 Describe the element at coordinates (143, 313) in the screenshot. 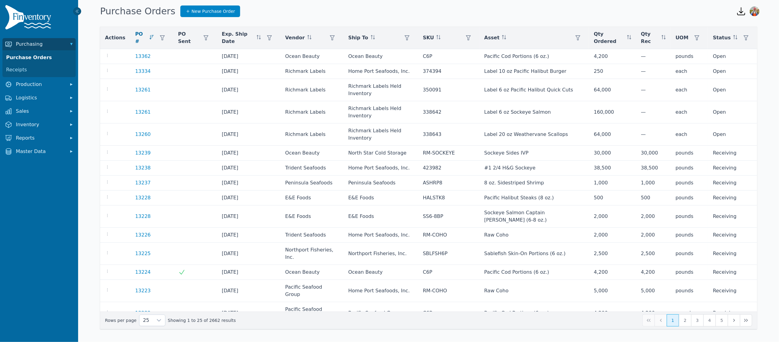

I see `a: 13222` at that location.